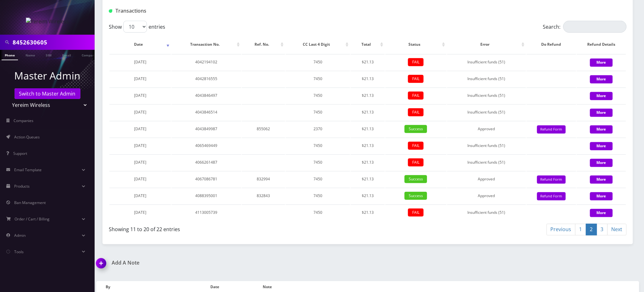 The image size is (644, 292). I want to click on th: Total: activate to sort column ascending, so click(367, 44).